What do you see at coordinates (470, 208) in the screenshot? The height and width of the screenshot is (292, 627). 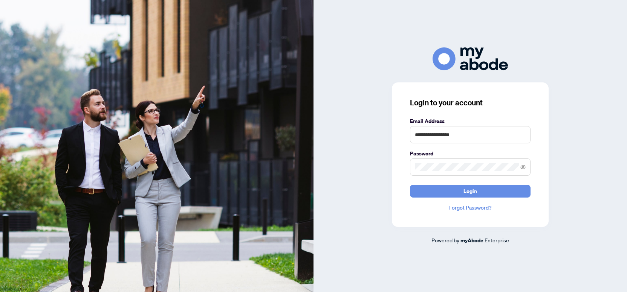 I see `a: Forgot Password?` at bounding box center [470, 208].